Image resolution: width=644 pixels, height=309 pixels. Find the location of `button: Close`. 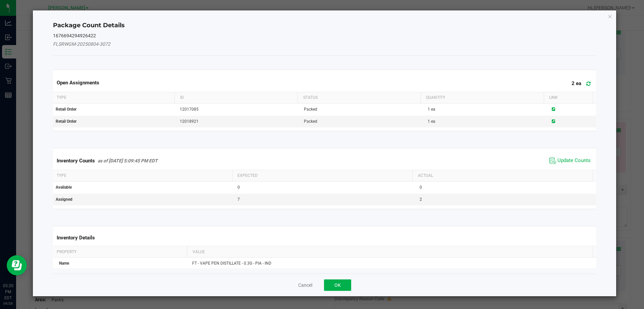

button: Close is located at coordinates (610, 16).